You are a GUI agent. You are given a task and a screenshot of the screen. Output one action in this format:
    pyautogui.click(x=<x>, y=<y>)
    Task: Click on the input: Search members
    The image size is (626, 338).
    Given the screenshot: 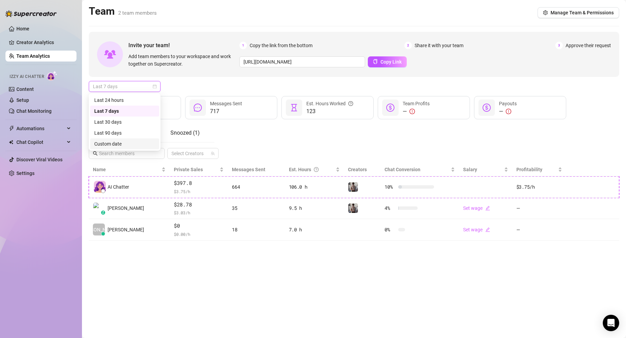 What is the action you would take?
    pyautogui.click(x=127, y=153)
    